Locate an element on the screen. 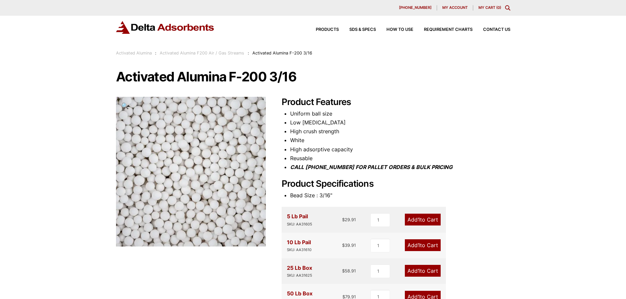 This screenshot has width=626, height=299. bdi: 39.91 is located at coordinates (349, 245).